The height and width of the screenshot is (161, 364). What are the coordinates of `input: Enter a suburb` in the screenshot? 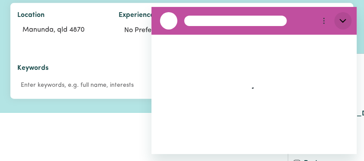 It's located at (61, 30).